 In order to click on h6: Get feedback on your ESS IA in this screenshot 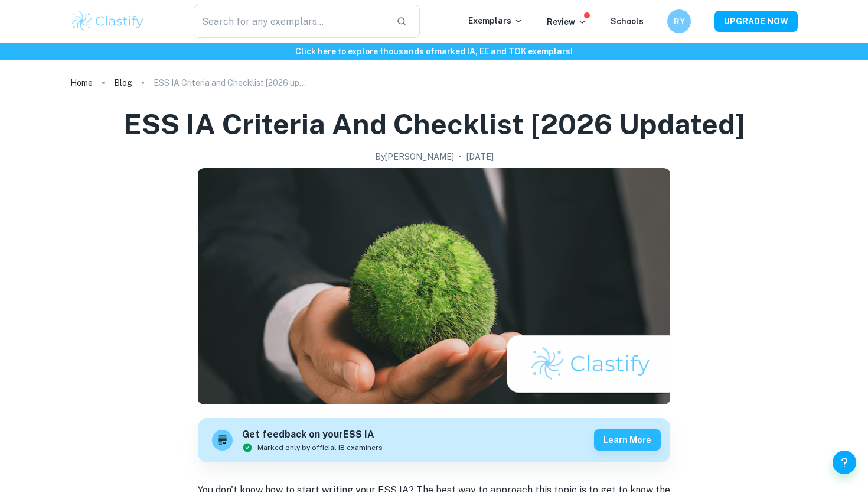, I will do `click(312, 434)`.